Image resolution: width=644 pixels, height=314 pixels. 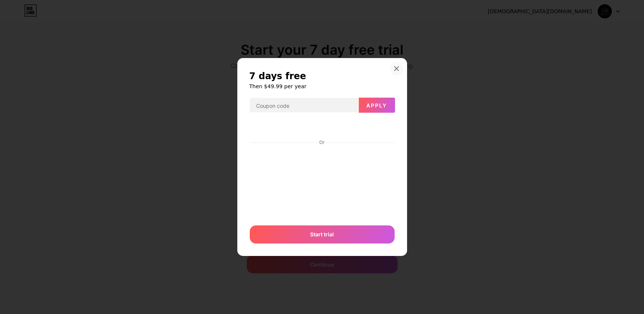 What do you see at coordinates (304, 106) in the screenshot?
I see `input: Coupon code` at bounding box center [304, 106].